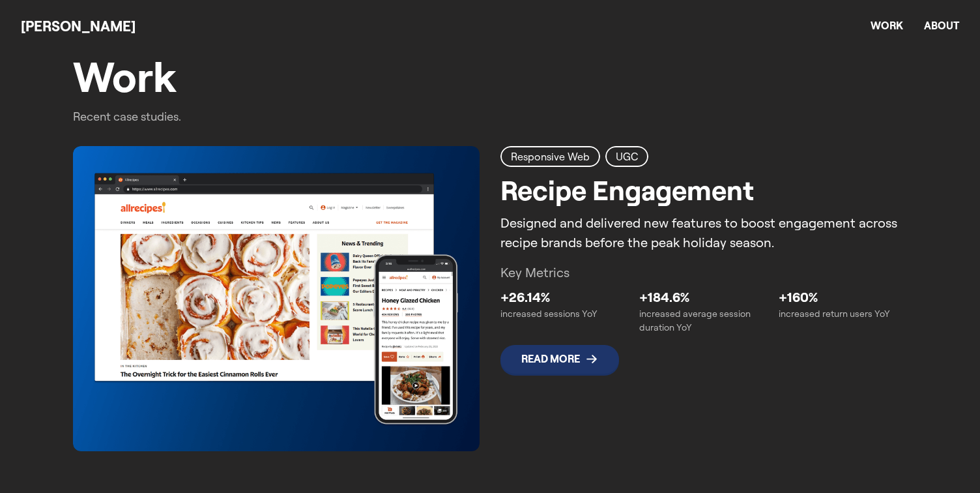  I want to click on p: Recent case studies., so click(281, 116).